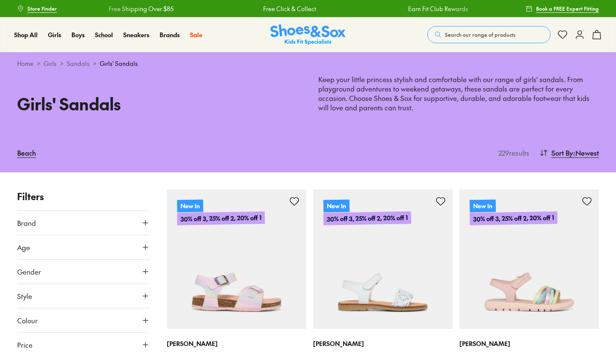 The height and width of the screenshot is (352, 616). What do you see at coordinates (42, 9) in the screenshot?
I see `span: Store Finder` at bounding box center [42, 9].